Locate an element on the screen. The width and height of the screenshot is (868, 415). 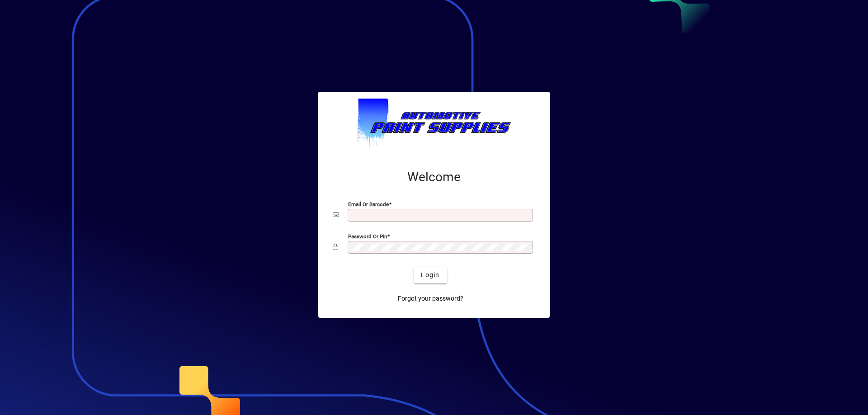
mat-label: Email or Barcode is located at coordinates (368, 204).